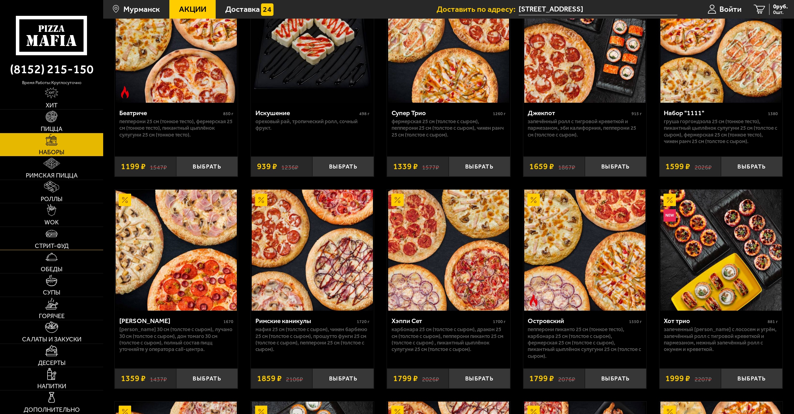 The image size is (794, 414). What do you see at coordinates (670, 216) in the screenshot?
I see `img: Новинка` at bounding box center [670, 216].